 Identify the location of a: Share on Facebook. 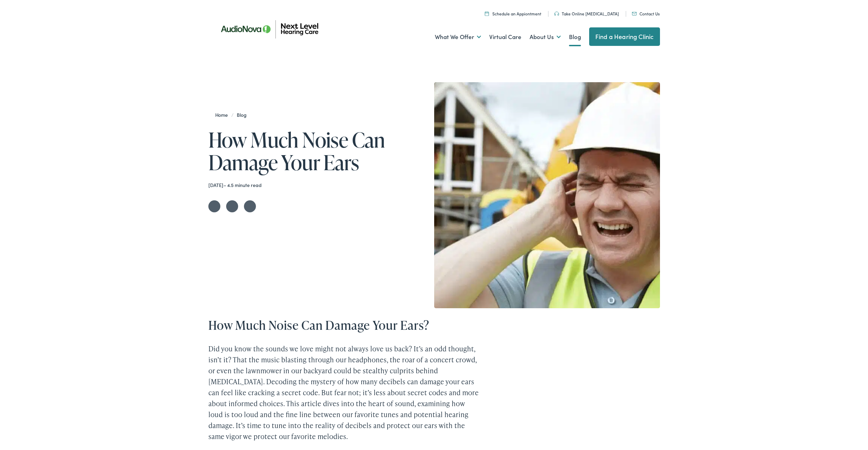
(232, 206).